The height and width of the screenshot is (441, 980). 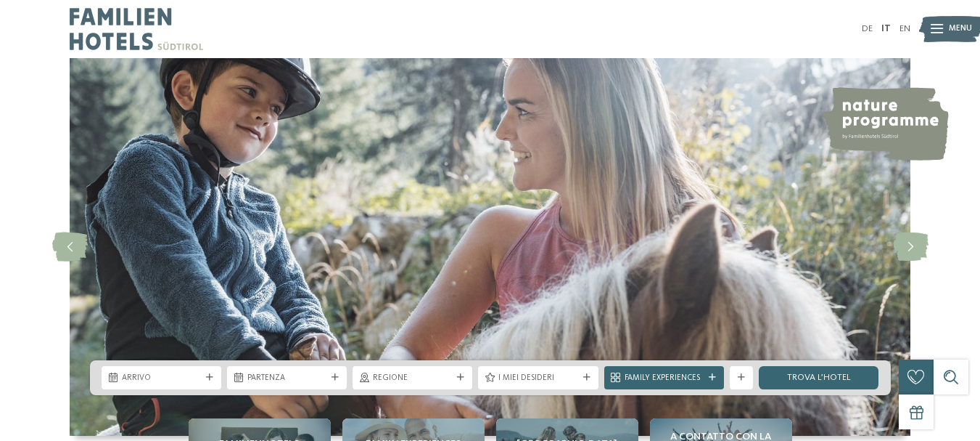 I want to click on a: IT, so click(x=886, y=28).